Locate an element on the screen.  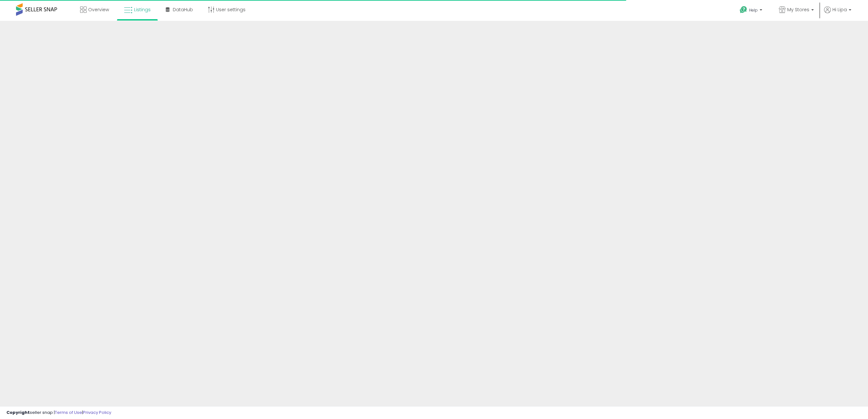
span: Listings is located at coordinates (142, 10).